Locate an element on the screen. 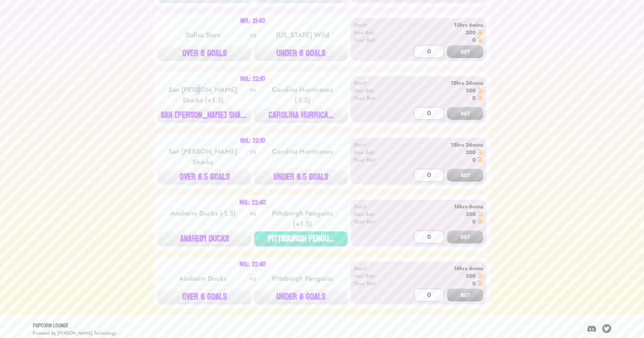 This screenshot has width=644, height=338. button: OVER 6.5 GOALS is located at coordinates (205, 177).